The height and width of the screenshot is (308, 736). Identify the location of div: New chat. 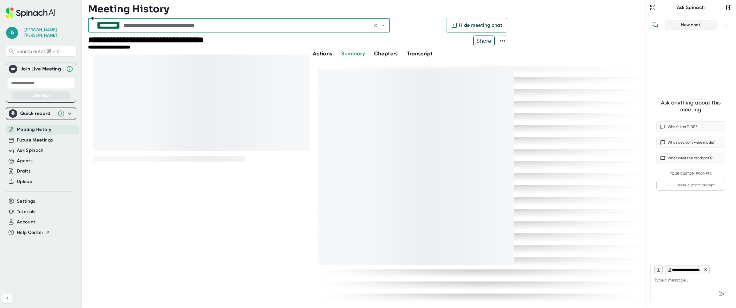
(691, 25).